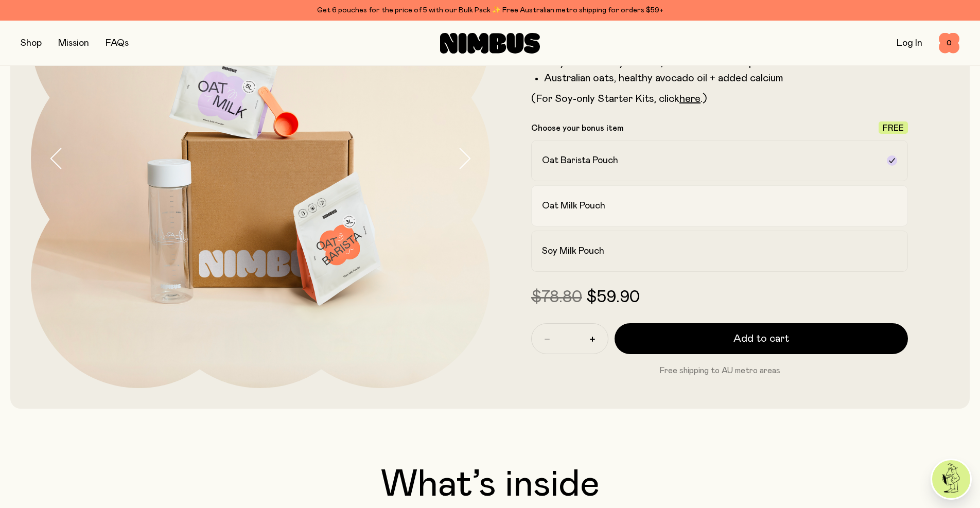  Describe the element at coordinates (761, 339) in the screenshot. I see `button: Add to cart` at that location.